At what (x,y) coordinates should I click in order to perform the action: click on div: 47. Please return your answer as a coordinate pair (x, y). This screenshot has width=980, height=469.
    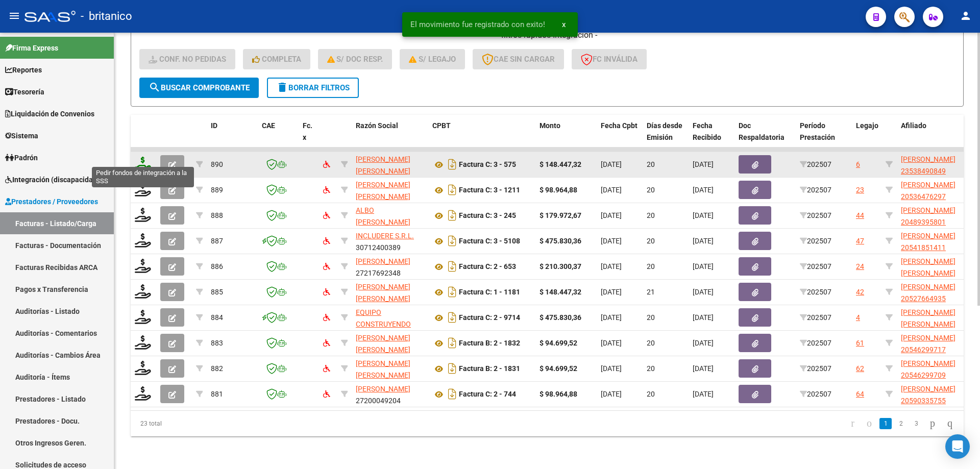
    Looking at the image, I should click on (859, 241).